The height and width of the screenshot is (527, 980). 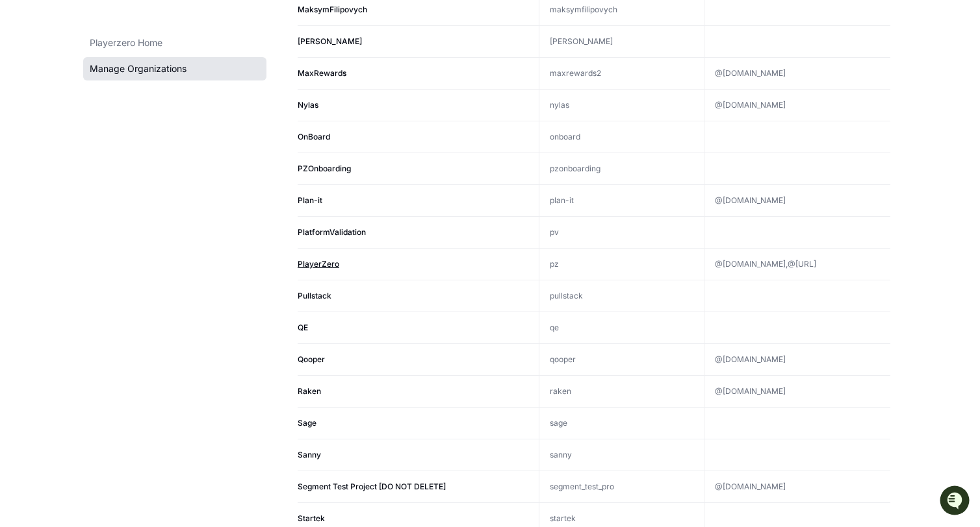 I want to click on span: MaxRewards, so click(x=322, y=73).